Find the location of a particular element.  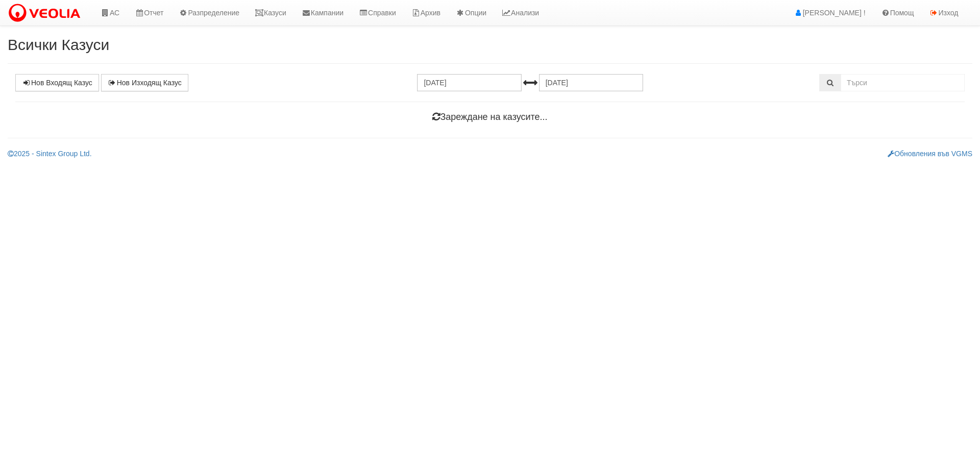

a: 2025 - Sintex Group Ltd. is located at coordinates (49, 154).